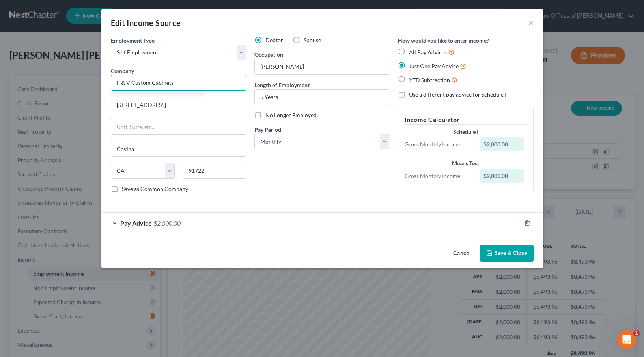 The height and width of the screenshot is (357, 644). I want to click on span: All Pay Advices, so click(428, 52).